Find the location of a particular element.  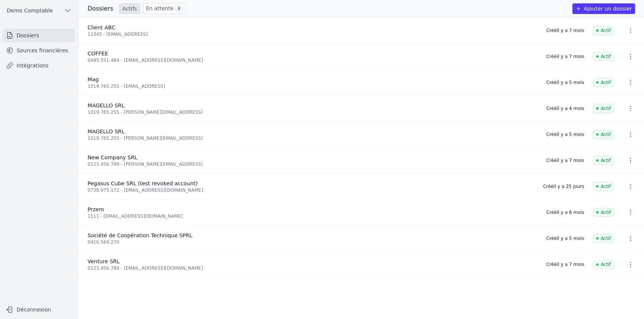

a: Sources financières is located at coordinates (39, 50).